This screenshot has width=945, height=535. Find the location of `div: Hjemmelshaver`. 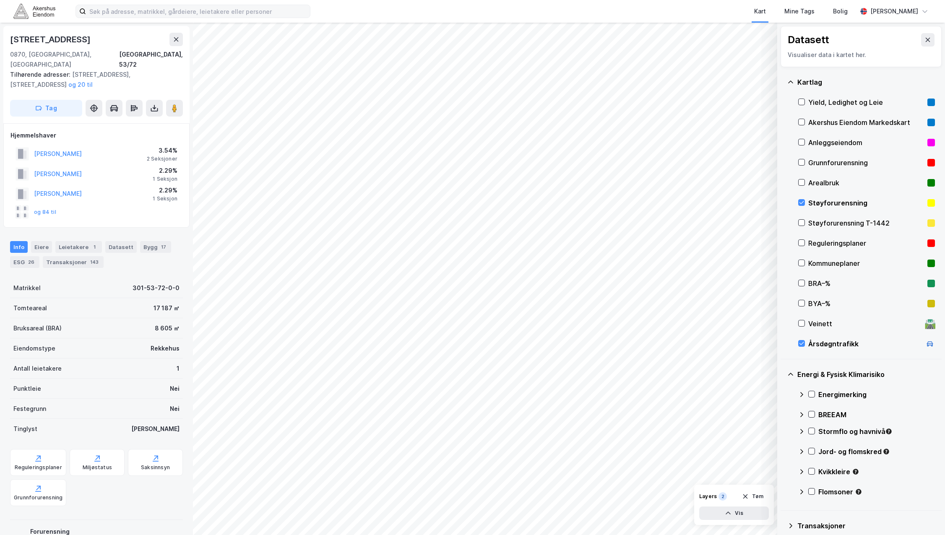

div: Hjemmelshaver is located at coordinates (96, 136).